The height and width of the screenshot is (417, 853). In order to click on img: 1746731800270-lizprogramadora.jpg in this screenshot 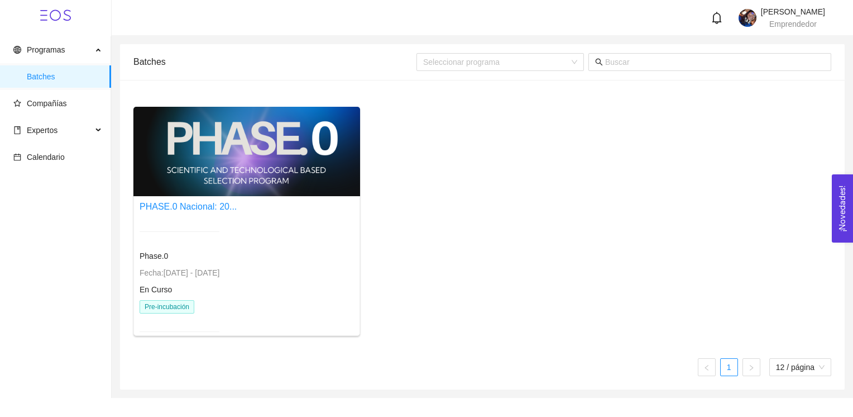, I will do `click(748, 18)`.